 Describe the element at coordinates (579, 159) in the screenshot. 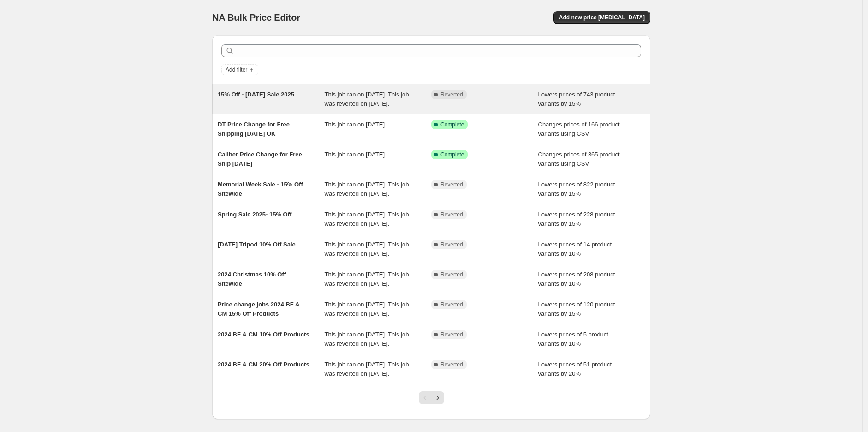

I see `span: Changes prices of 365 product variants using CSV` at that location.